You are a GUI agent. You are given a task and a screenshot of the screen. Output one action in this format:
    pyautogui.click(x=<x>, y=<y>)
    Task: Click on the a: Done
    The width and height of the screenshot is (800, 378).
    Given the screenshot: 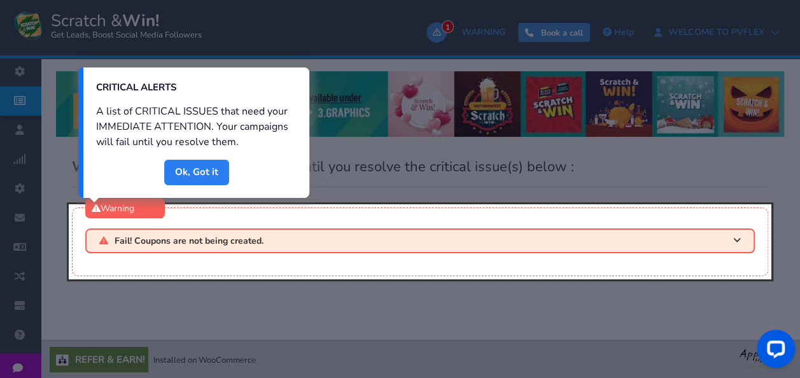 What is the action you would take?
    pyautogui.click(x=197, y=173)
    